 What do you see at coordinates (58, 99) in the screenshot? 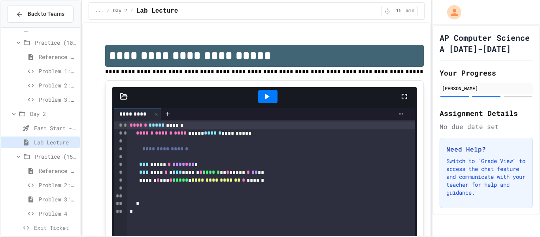
I see `span: Problem 3: Library Growth` at bounding box center [58, 99].